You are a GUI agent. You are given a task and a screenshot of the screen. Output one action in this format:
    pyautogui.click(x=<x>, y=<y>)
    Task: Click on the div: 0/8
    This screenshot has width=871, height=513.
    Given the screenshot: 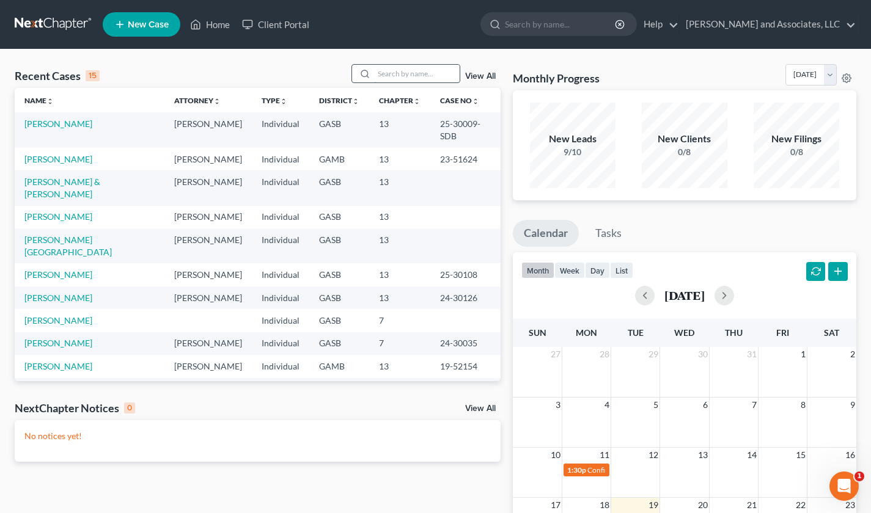 What is the action you would take?
    pyautogui.click(x=796, y=152)
    